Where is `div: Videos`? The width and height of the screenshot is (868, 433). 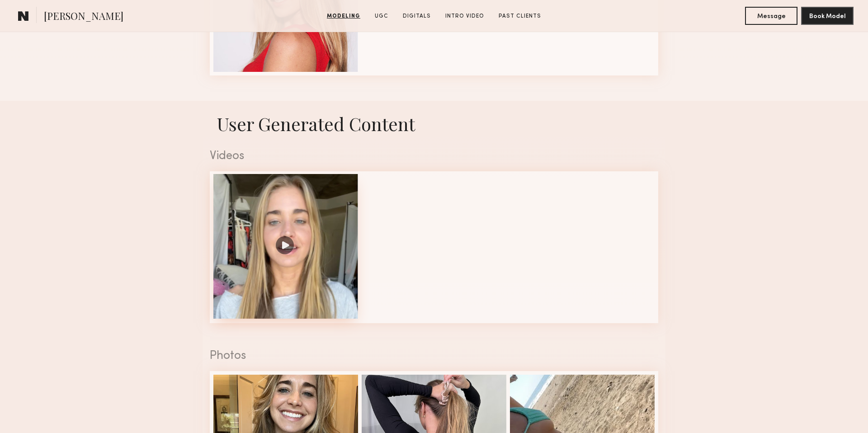 div: Videos is located at coordinates (434, 156).